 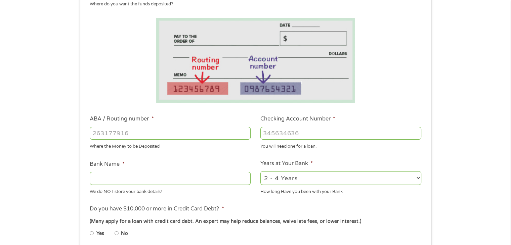 I want to click on div: Where the Money to be Deposited, so click(x=170, y=145).